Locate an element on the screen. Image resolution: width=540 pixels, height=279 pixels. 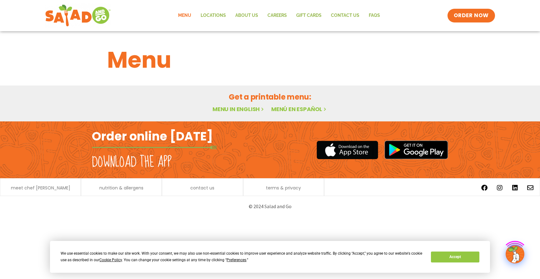
div: We use essential cookies to make our site work. With your consent, we may also use non-essential ... is located at coordinates (242, 257).